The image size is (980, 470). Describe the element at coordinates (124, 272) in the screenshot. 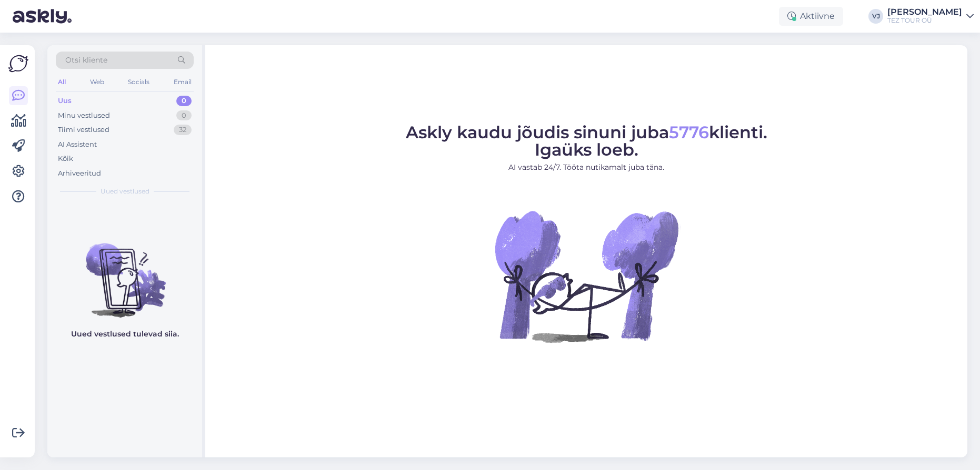

I see `img: No chats` at that location.